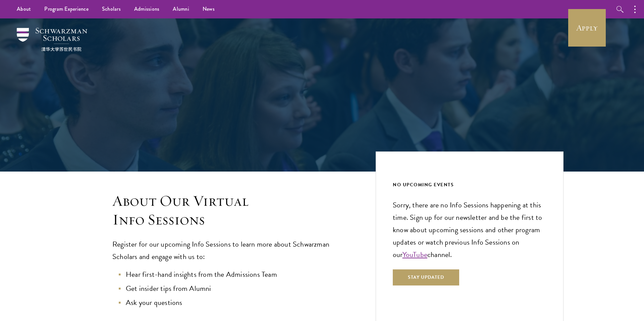 This screenshot has width=644, height=321. Describe the element at coordinates (234, 303) in the screenshot. I see `li: Ask your questions` at that location.